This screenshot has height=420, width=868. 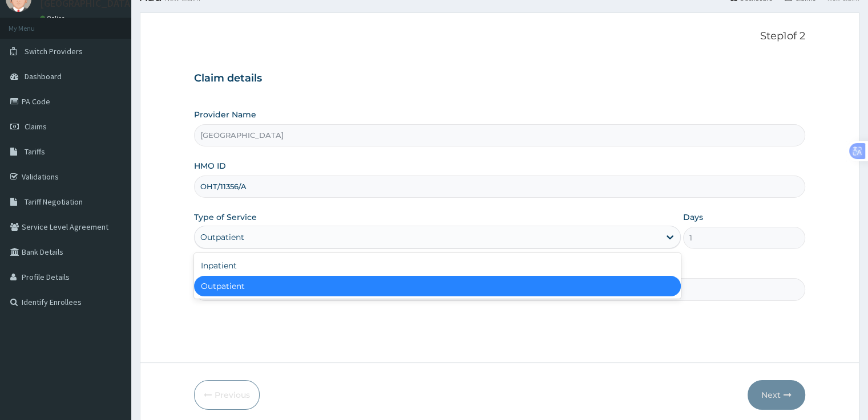 What do you see at coordinates (54, 202) in the screenshot?
I see `span: Tariff Negotiation` at bounding box center [54, 202].